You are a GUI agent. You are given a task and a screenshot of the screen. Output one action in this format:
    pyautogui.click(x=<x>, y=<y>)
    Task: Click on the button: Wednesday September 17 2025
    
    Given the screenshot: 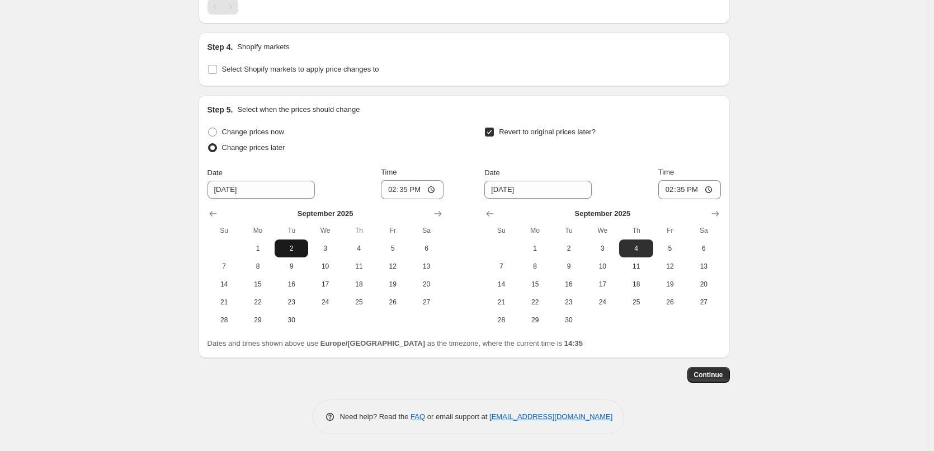 What is the action you would take?
    pyautogui.click(x=603, y=284)
    